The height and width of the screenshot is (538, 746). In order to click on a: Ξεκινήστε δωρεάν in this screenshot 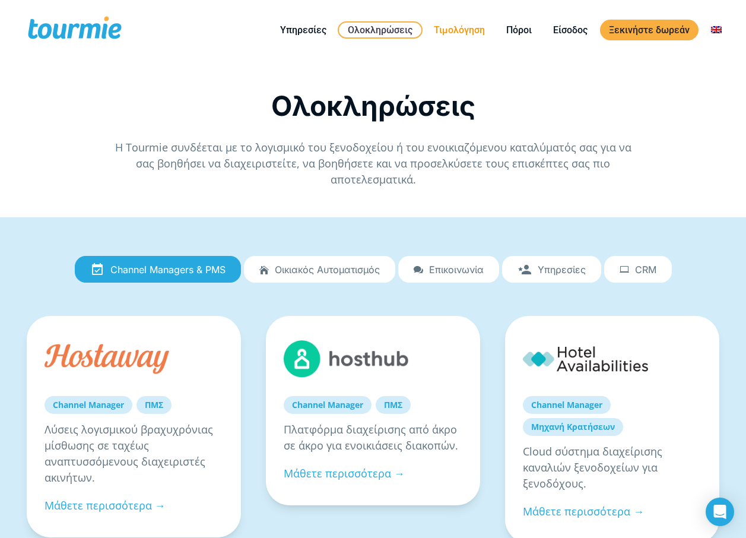, I will do `click(649, 30)`.